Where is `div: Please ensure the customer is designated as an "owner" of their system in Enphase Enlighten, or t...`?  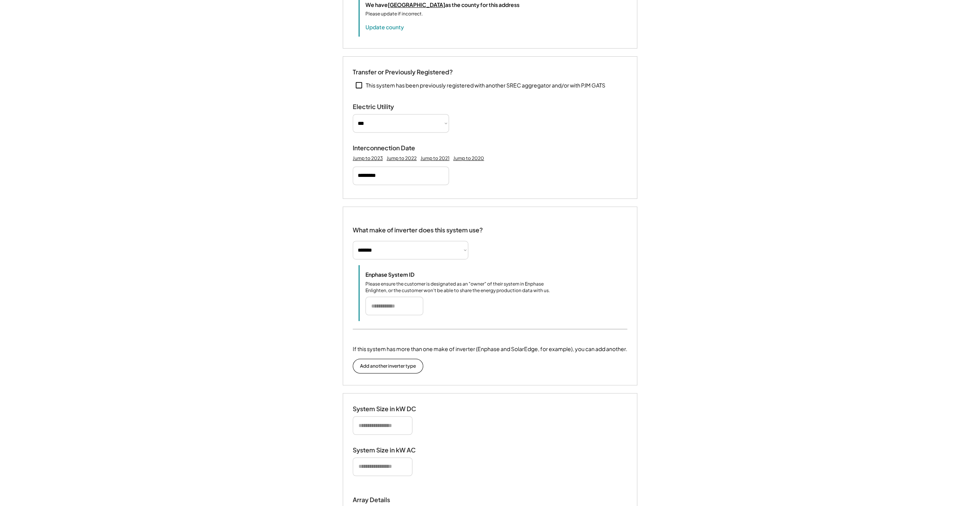 div: Please ensure the customer is designated as an "owner" of their system in Enphase Enlighten, or t... is located at coordinates (462, 288).